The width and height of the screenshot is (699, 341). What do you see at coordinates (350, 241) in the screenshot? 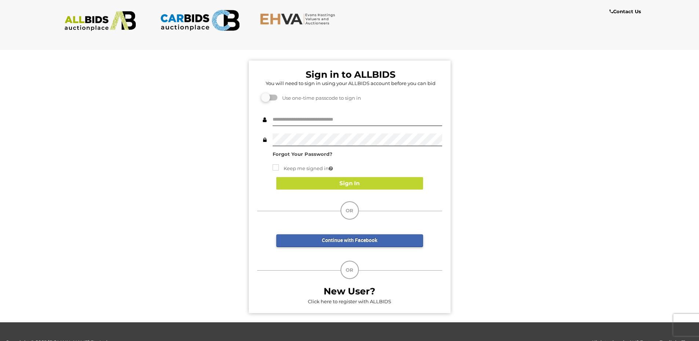
I see `a: Continue with Facebook` at bounding box center [350, 241].